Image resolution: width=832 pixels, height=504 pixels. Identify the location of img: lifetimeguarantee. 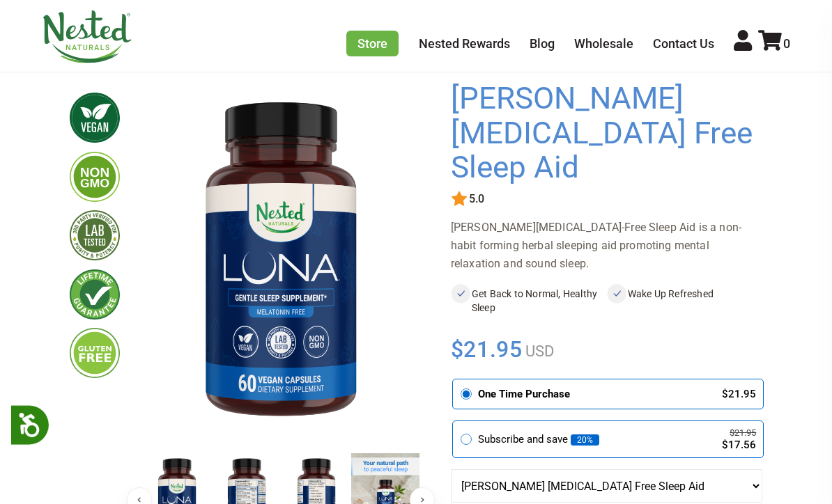
(95, 294).